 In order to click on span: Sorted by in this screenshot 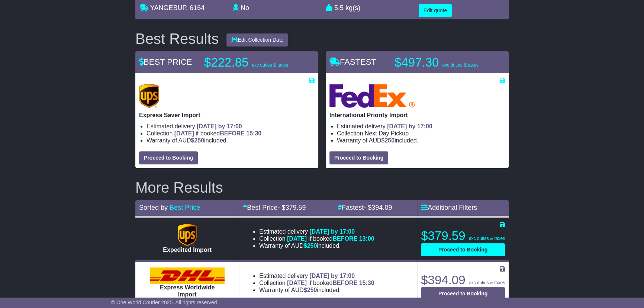, I will do `click(153, 207)`.